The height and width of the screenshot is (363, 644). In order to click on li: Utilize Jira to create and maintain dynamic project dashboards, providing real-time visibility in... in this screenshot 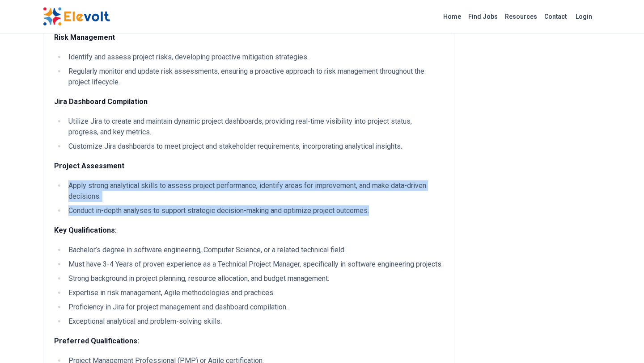, I will do `click(255, 127)`.